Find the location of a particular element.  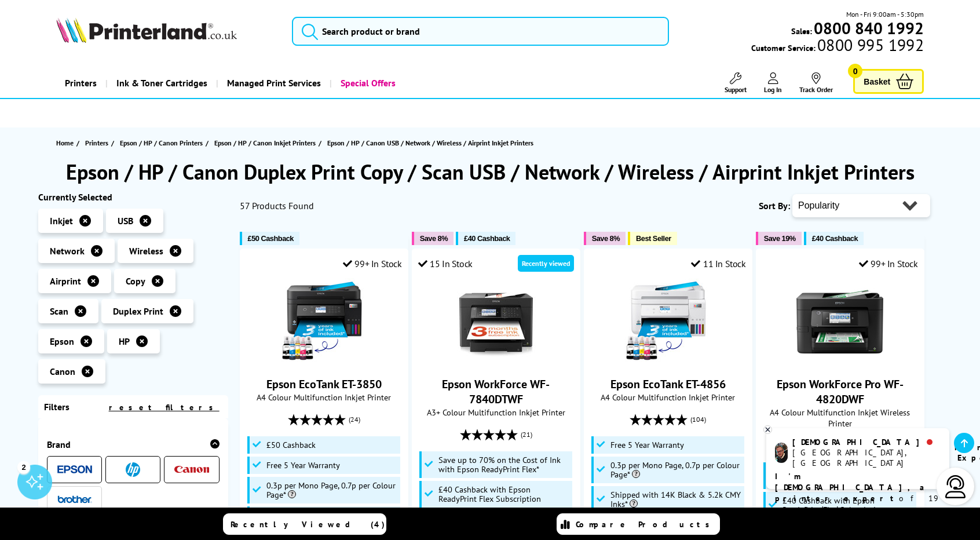

a: Home is located at coordinates (66, 142).